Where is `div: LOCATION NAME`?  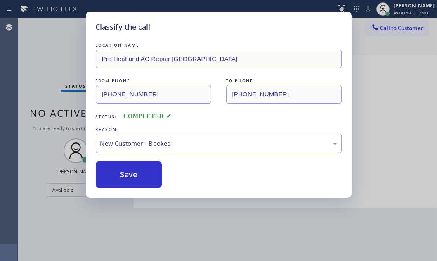
div: LOCATION NAME is located at coordinates (219, 45).